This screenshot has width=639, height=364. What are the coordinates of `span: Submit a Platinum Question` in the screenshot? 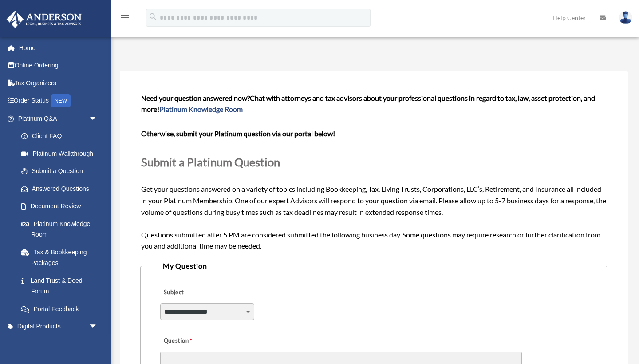 It's located at (210, 162).